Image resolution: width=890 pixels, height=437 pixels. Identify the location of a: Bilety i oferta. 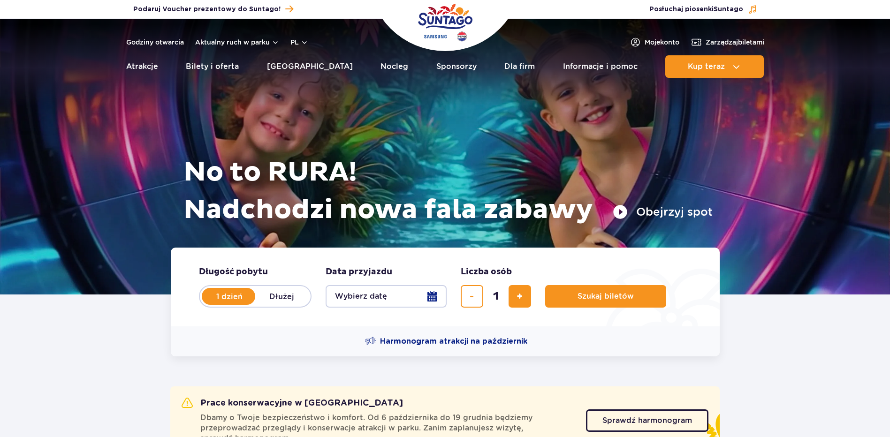
(212, 67).